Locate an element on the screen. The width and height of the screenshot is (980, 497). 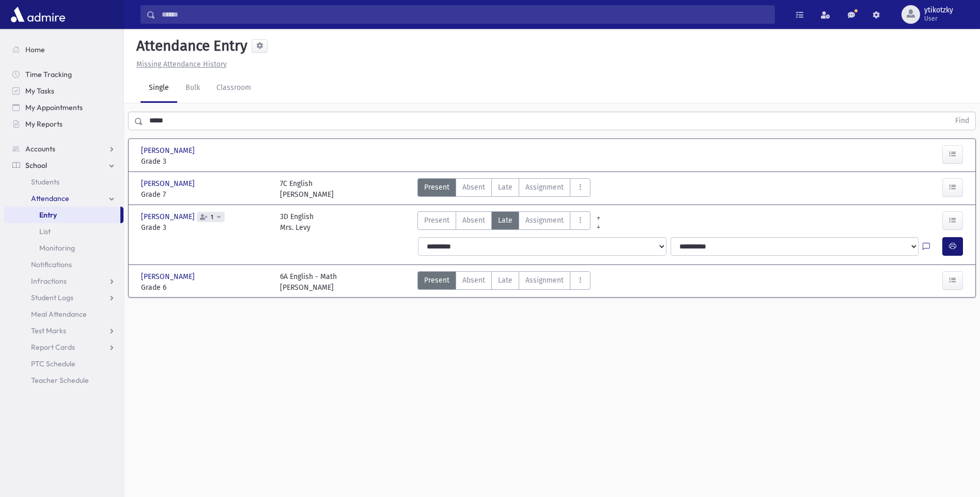
div: 3D English Mrs. Levy is located at coordinates (296, 222).